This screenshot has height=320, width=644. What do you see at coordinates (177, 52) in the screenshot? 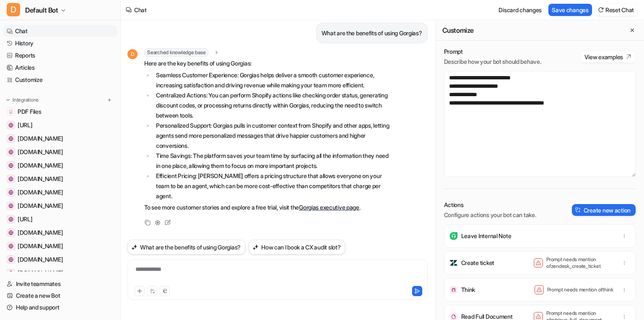
I see `span: Searched knowledge base` at bounding box center [177, 52].